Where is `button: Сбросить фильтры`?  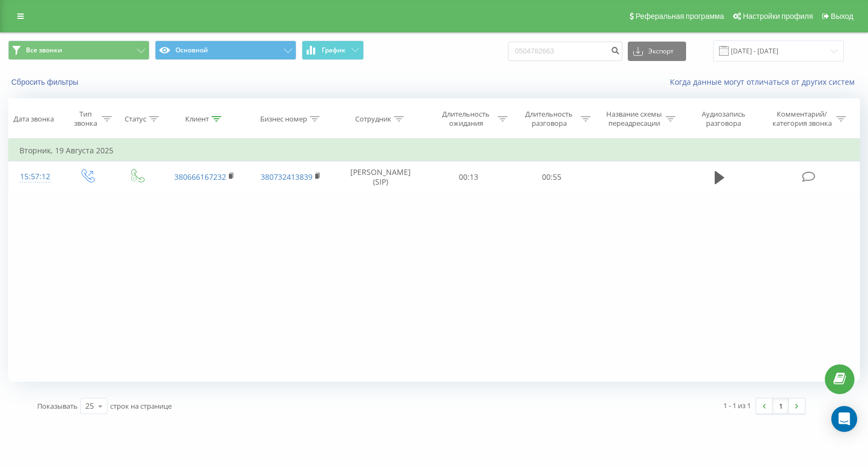 button: Сбросить фильтры is located at coordinates (46, 82).